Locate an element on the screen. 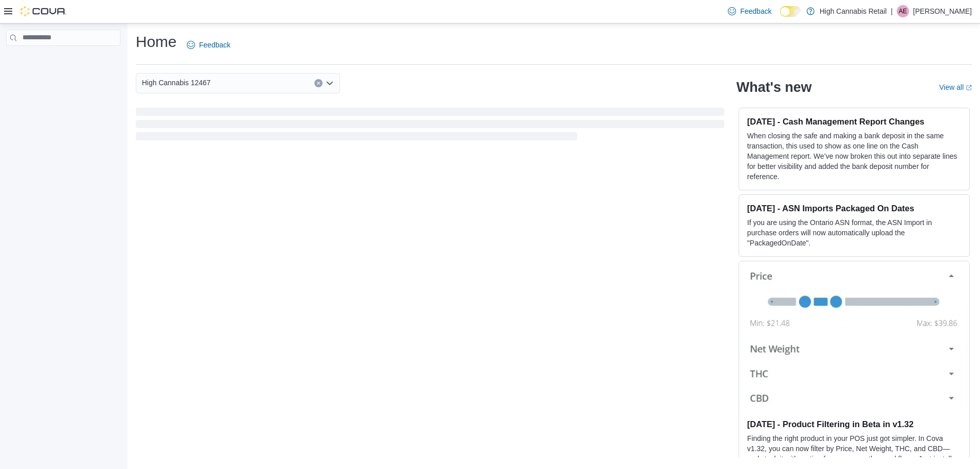 Image resolution: width=980 pixels, height=469 pixels. h2: What's new is located at coordinates (774, 87).